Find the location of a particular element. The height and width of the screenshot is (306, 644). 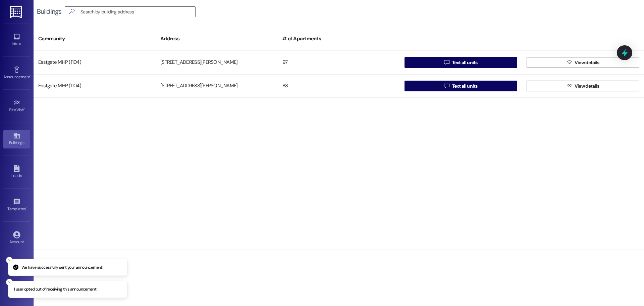

div: Community is located at coordinates (94, 39).